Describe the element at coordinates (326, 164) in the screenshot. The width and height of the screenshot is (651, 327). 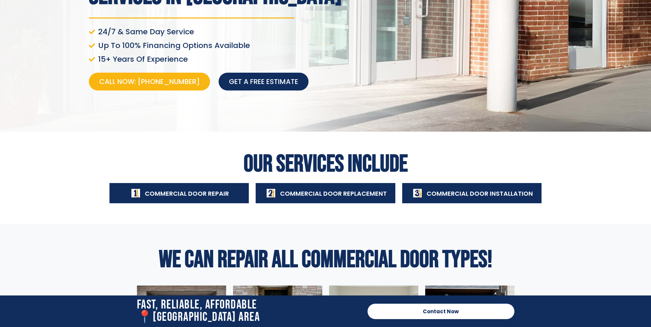
I see `h2: Our Services Include` at that location.